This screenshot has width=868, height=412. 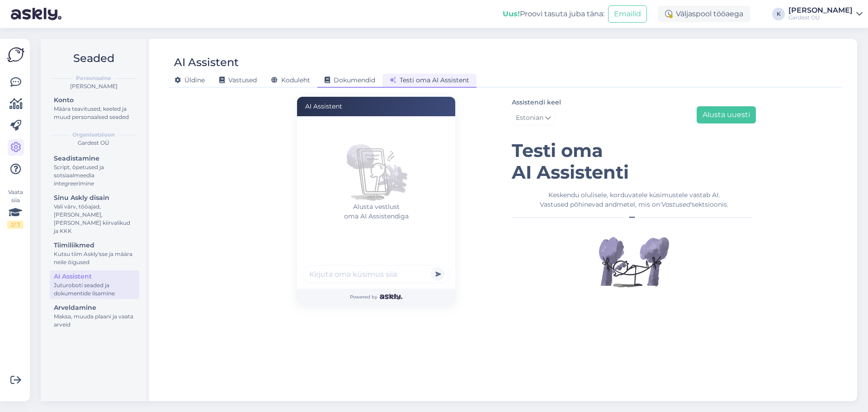 What do you see at coordinates (779, 14) in the screenshot?
I see `div: K` at bounding box center [779, 14].